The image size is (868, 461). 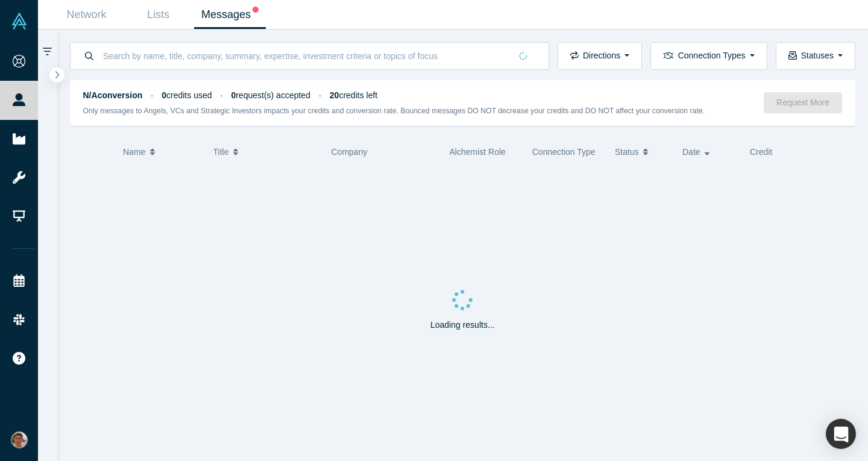 I want to click on p: Loading results..., so click(x=463, y=325).